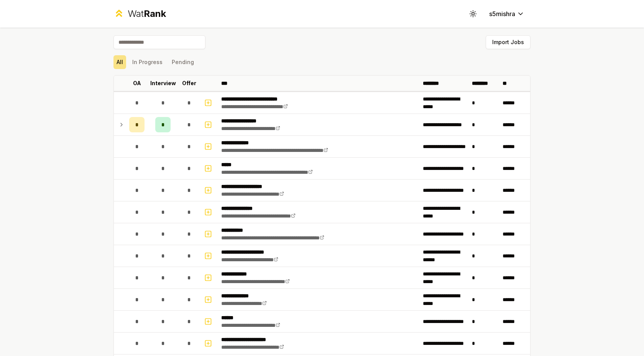 The width and height of the screenshot is (644, 356). What do you see at coordinates (183, 62) in the screenshot?
I see `button: Pending` at bounding box center [183, 62].